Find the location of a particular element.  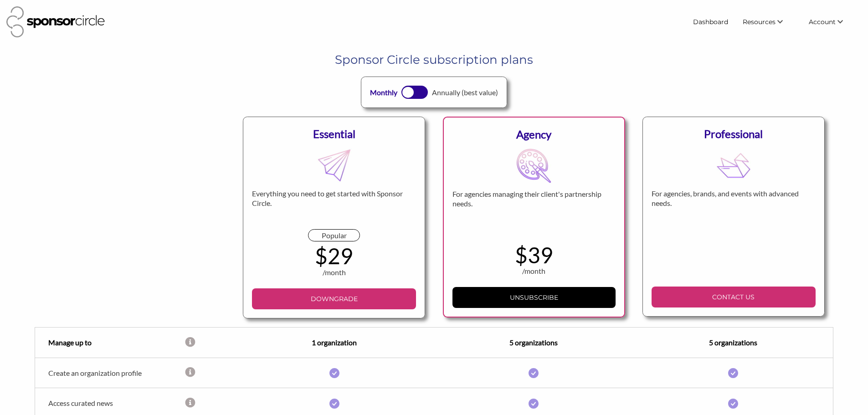

div: For agencies managing their client's partnership needs. is located at coordinates (534, 209).